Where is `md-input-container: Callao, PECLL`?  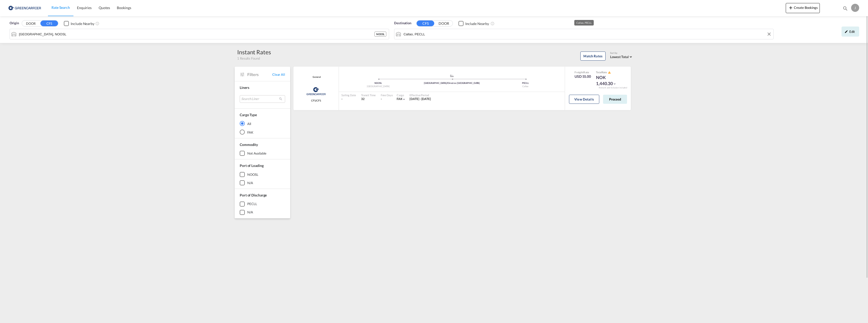
md-input-container: Callao, PECLL is located at coordinates (584, 34).